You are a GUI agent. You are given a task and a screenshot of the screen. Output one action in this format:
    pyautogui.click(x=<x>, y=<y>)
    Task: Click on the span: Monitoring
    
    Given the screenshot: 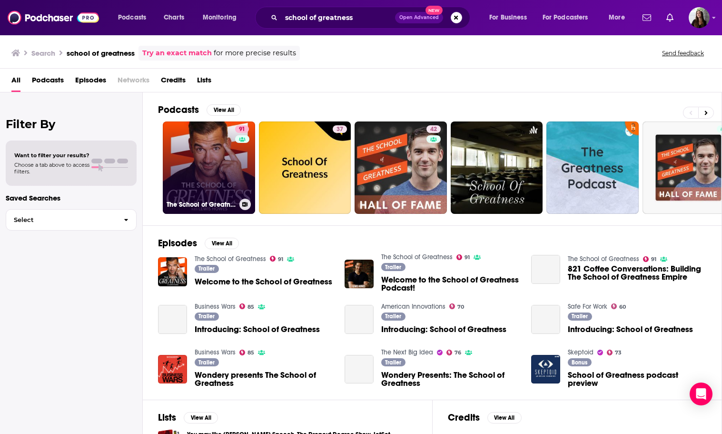 What is the action you would take?
    pyautogui.click(x=219, y=18)
    